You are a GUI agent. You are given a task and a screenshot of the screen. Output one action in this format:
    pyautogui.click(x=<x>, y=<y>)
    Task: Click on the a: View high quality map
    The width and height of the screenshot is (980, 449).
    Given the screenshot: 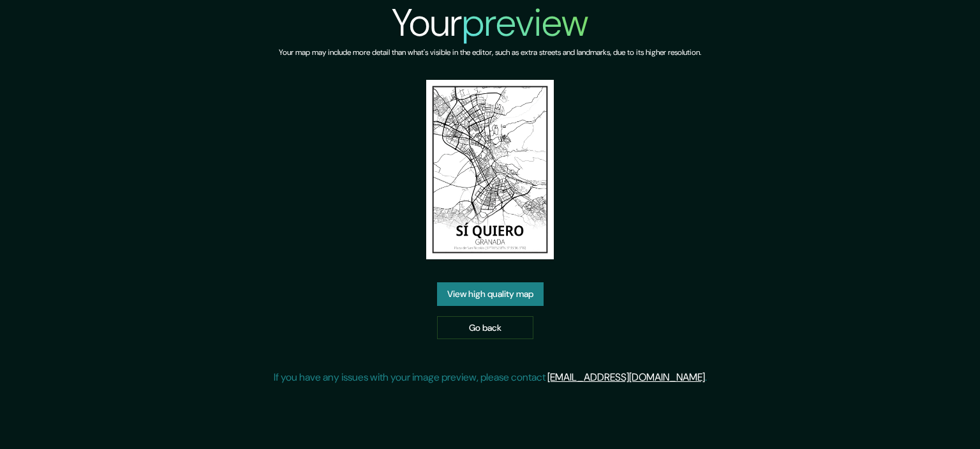 What is the action you would take?
    pyautogui.click(x=490, y=294)
    